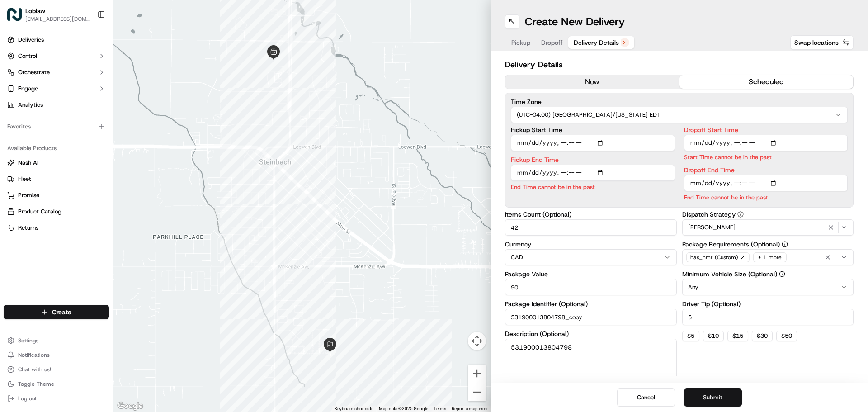 Image resolution: width=868 pixels, height=412 pixels. I want to click on button: Minimum Vehicle Size (Optional), so click(782, 274).